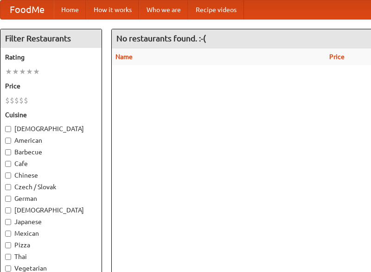  What do you see at coordinates (8, 245) in the screenshot?
I see `input: Pizza` at bounding box center [8, 245].